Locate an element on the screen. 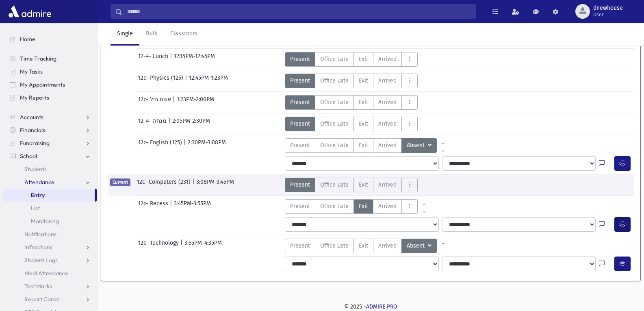 The width and height of the screenshot is (644, 311). span: 3:45PM-3:55PM is located at coordinates (192, 206).